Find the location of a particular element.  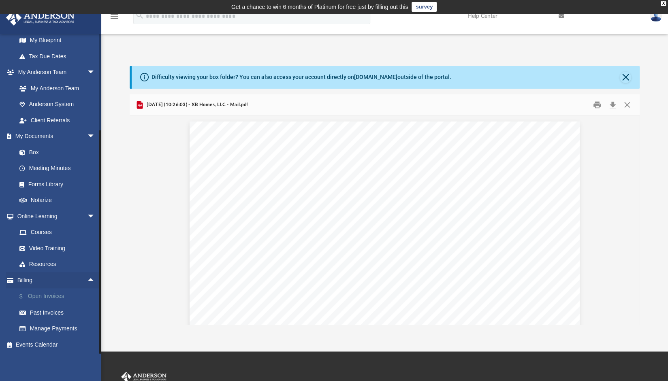

a: Resources is located at coordinates (57, 264).